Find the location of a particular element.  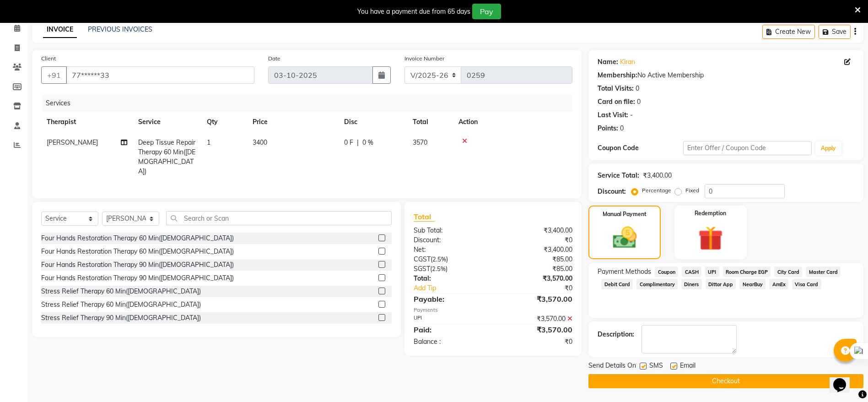

div: Points: is located at coordinates (608, 128).